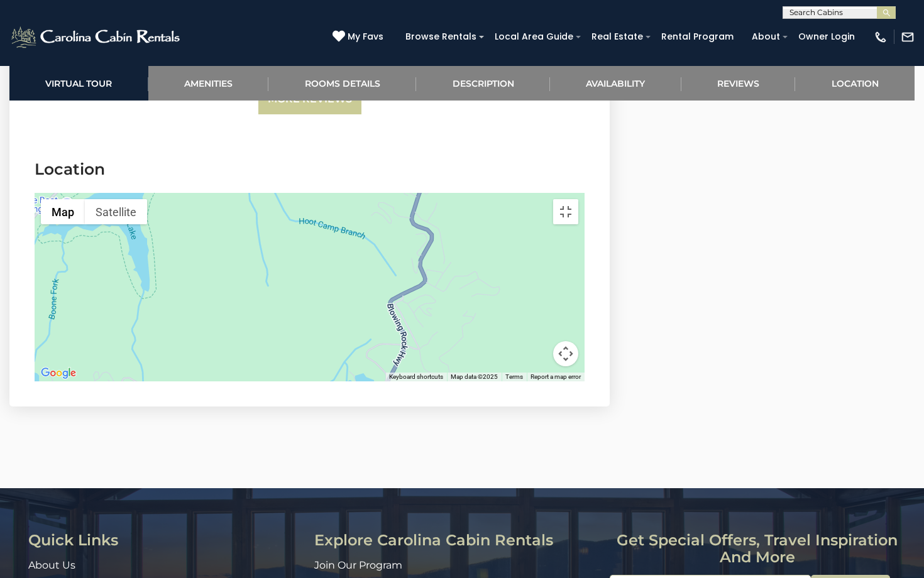  Describe the element at coordinates (534, 37) in the screenshot. I see `a: Local Area Guide` at that location.